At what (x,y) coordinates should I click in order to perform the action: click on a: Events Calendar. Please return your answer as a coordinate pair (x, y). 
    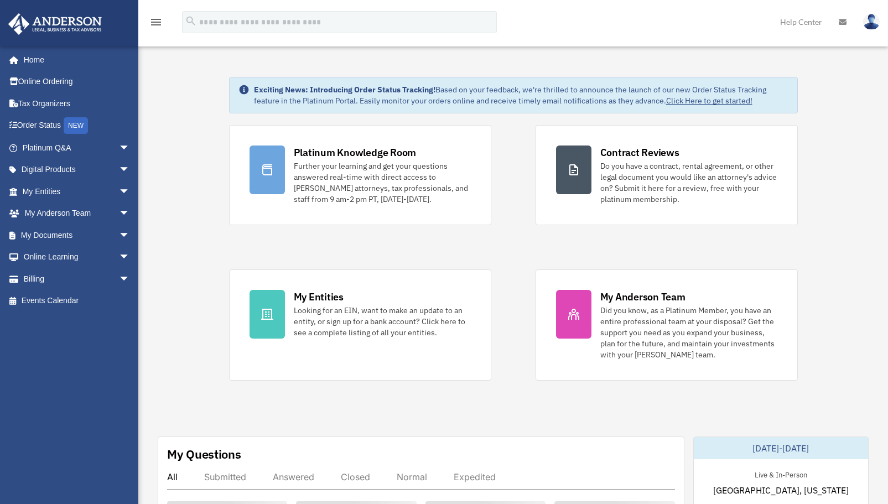
    Looking at the image, I should click on (77, 301).